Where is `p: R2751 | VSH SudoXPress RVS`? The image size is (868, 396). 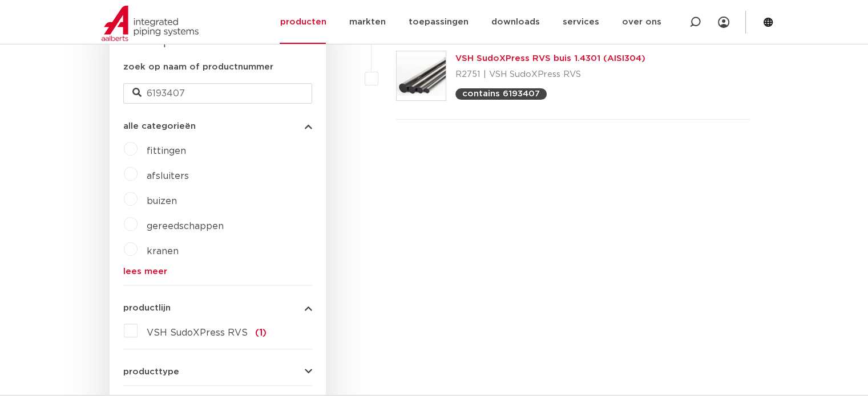
p: R2751 | VSH SudoXPress RVS is located at coordinates (550, 75).